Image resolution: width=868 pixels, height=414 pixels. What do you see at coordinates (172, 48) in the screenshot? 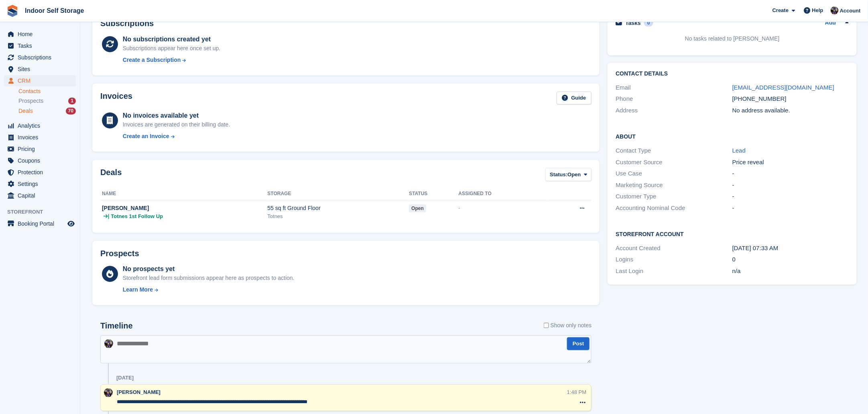
I see `div: Subscriptions appear here once set up.` at bounding box center [172, 48].